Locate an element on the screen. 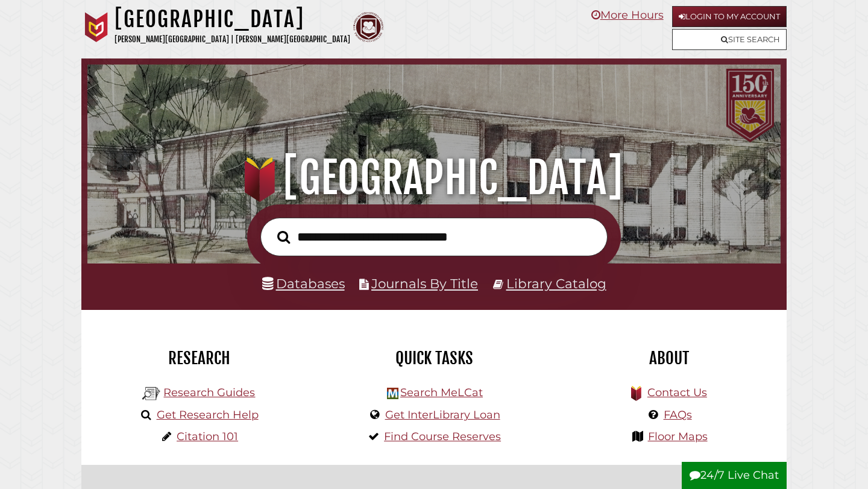 This screenshot has width=868, height=489. a: Find Course Reserves is located at coordinates (442, 436).